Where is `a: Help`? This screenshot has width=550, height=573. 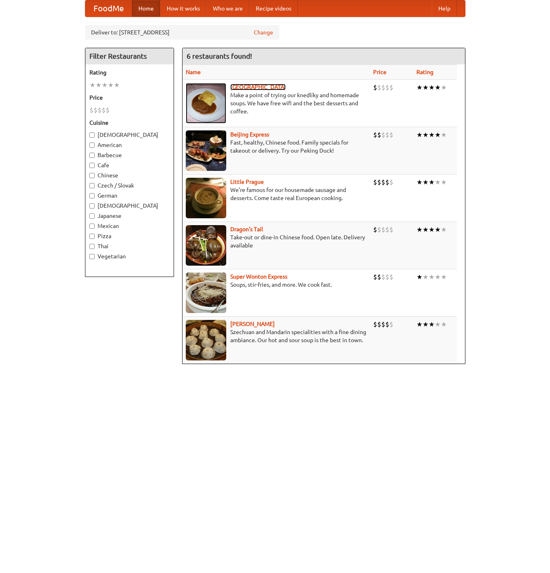
a: Help is located at coordinates (445, 9).